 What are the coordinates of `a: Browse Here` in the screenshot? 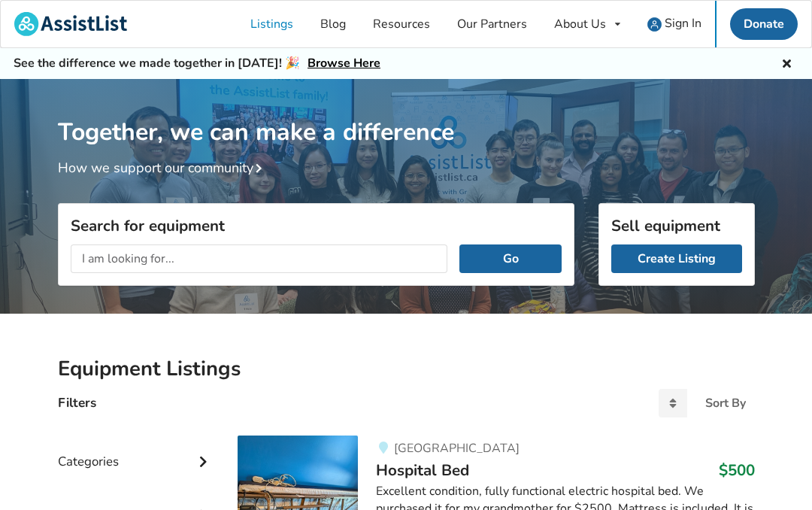 It's located at (344, 63).